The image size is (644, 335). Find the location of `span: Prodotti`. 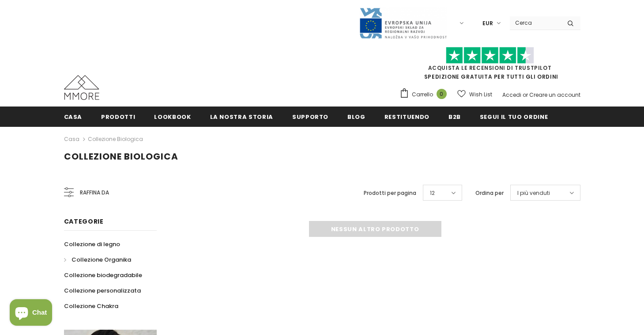

span: Prodotti is located at coordinates (118, 117).